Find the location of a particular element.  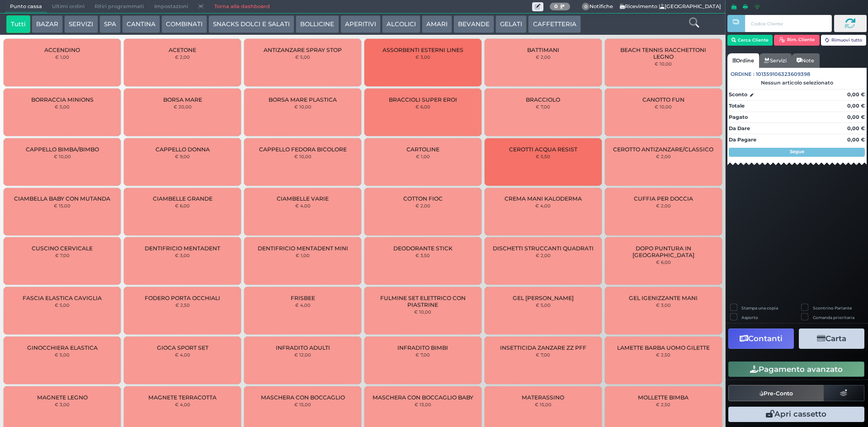

span: CUSCINO CERVICALE is located at coordinates (62, 248).